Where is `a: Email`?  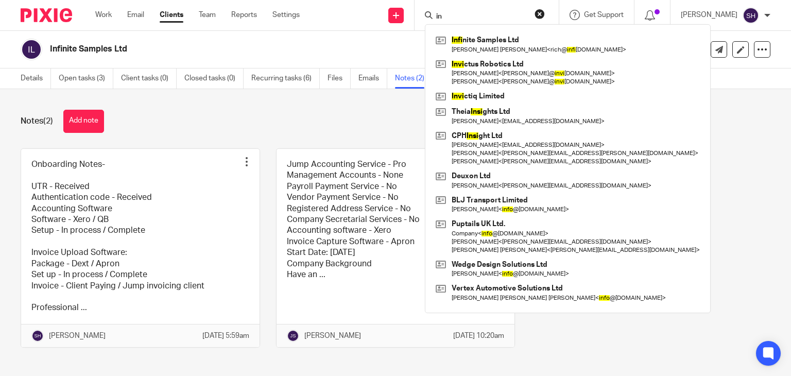 a: Email is located at coordinates (135, 15).